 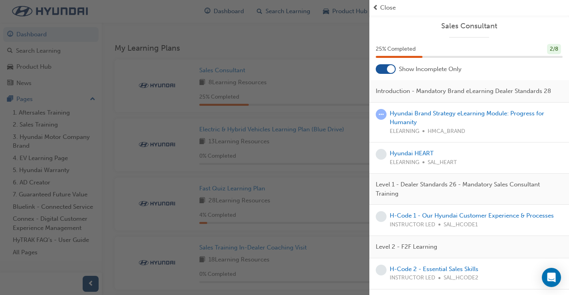 What do you see at coordinates (412, 153) in the screenshot?
I see `a: Hyundai HEART` at bounding box center [412, 153].